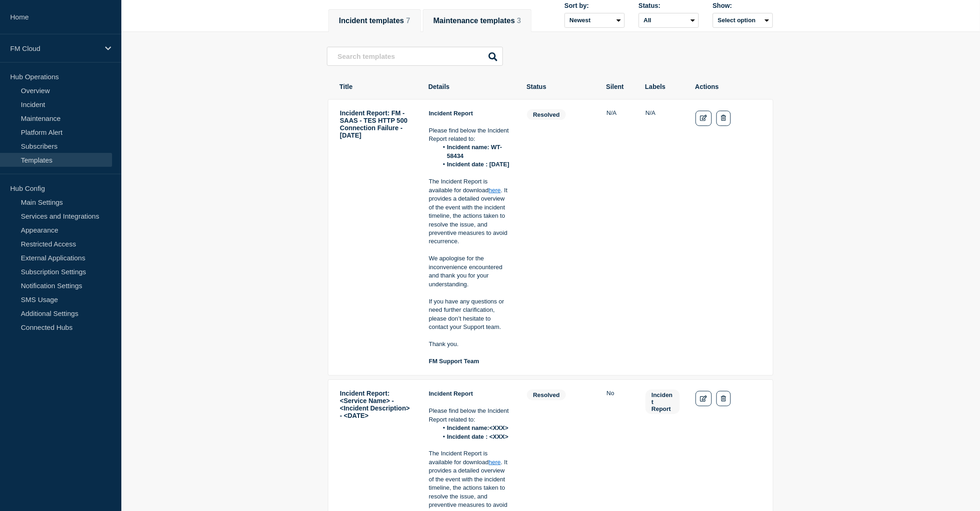 The image size is (980, 511). What do you see at coordinates (559, 238) in the screenshot?
I see `td: Status: resolved` at bounding box center [559, 238].